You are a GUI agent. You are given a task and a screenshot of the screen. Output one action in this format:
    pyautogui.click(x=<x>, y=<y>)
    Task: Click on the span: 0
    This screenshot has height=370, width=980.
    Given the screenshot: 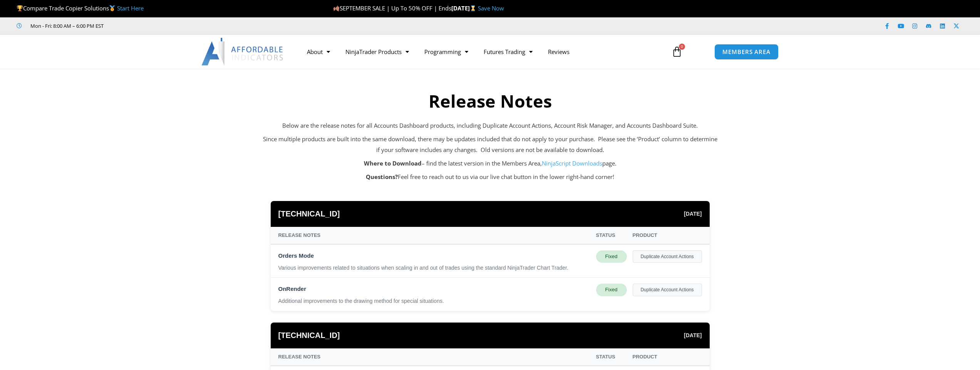 What is the action you would take?
    pyautogui.click(x=682, y=47)
    